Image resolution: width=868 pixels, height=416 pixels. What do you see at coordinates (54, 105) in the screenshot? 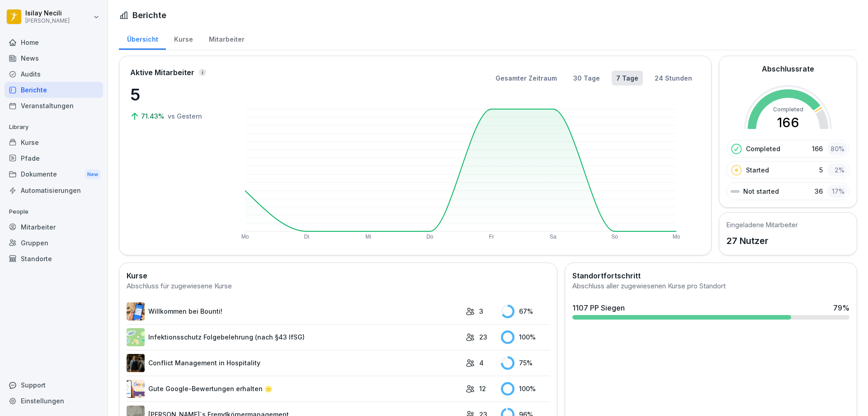
I see `a: Veranstaltungen` at bounding box center [54, 105].